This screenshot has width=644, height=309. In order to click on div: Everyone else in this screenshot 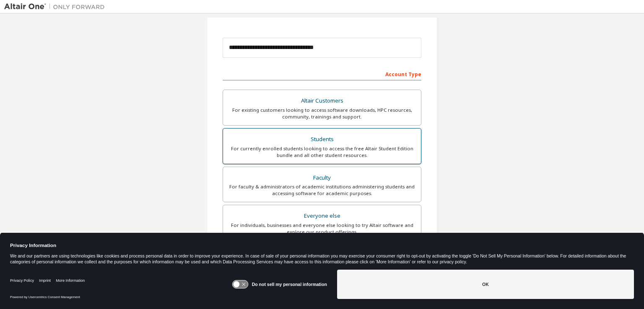, I will do `click(322, 216)`.